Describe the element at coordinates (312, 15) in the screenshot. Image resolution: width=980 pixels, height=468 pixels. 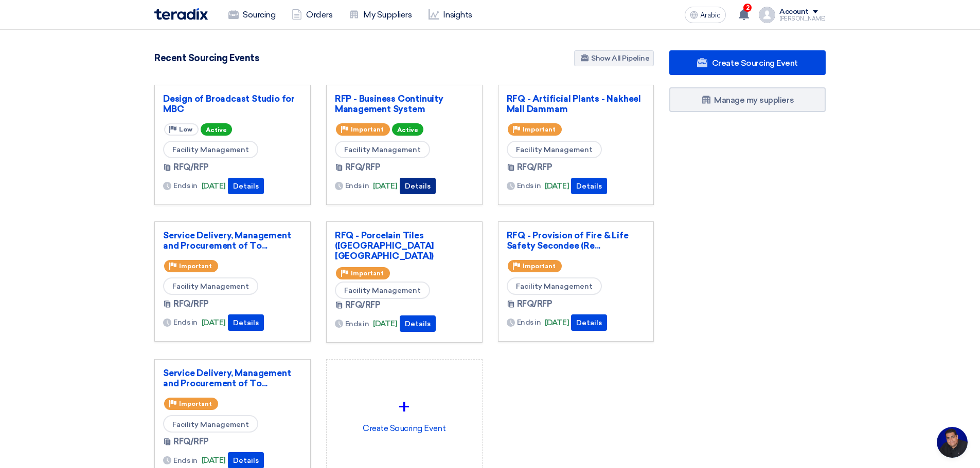
I see `a: Orders` at that location.